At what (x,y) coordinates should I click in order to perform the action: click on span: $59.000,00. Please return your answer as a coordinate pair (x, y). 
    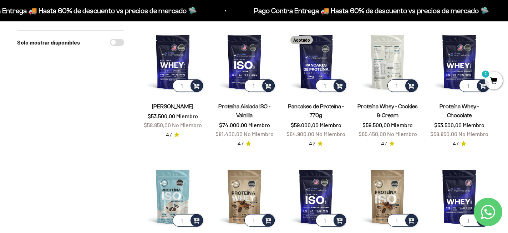
    Looking at the image, I should click on (305, 125).